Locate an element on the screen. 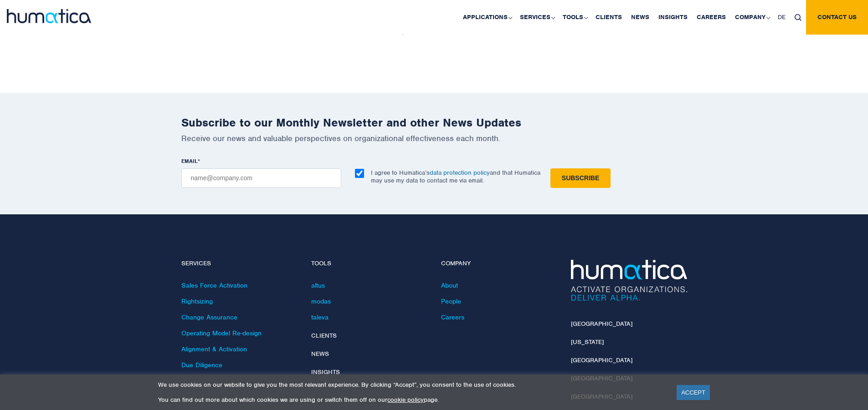  a: Due Diligence is located at coordinates (202, 365).